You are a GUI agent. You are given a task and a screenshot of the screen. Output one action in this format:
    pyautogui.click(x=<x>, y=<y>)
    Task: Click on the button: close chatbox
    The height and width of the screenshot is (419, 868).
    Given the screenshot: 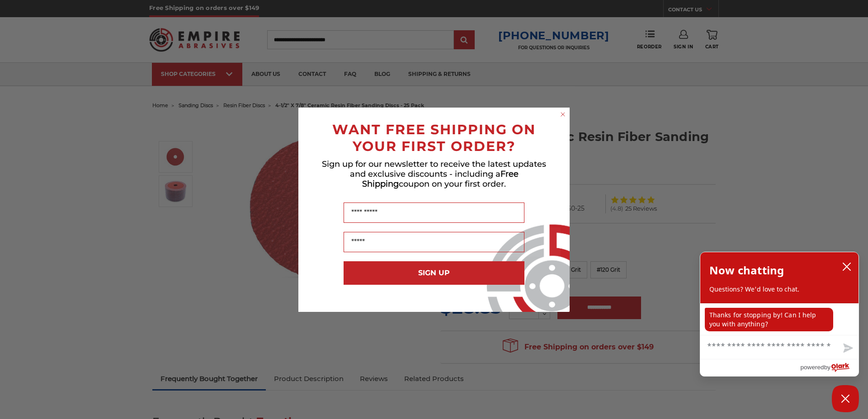 What is the action you would take?
    pyautogui.click(x=847, y=266)
    